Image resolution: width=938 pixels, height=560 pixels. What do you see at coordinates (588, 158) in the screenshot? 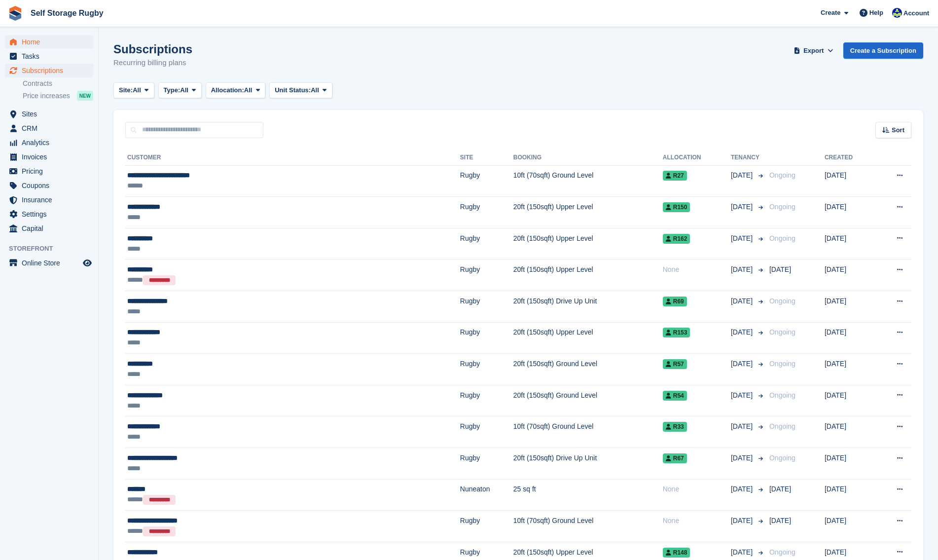
I see `th: Booking` at bounding box center [588, 158].